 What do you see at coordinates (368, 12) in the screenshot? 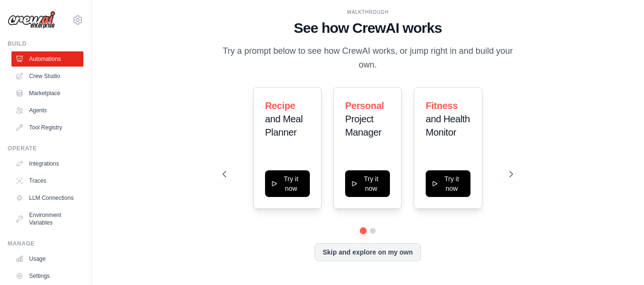
I see `div: WALKTHROUGH` at bounding box center [368, 12].